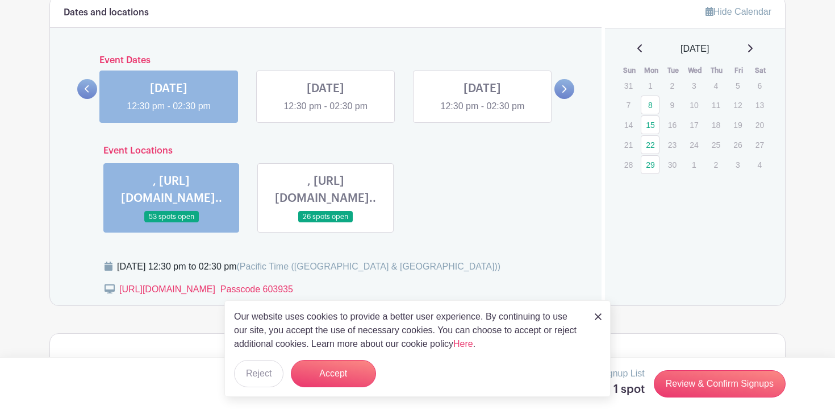 The image size is (835, 414). What do you see at coordinates (326, 151) in the screenshot?
I see `h6: Event Locations` at bounding box center [326, 151].